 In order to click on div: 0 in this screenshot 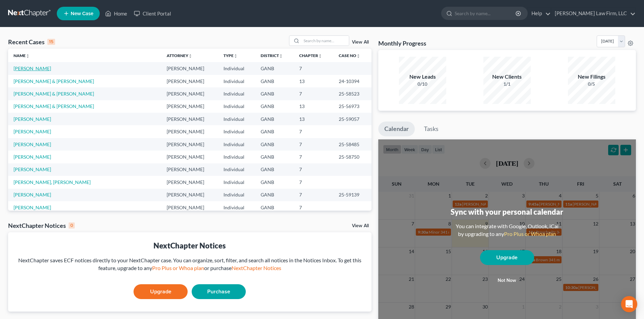, I will do `click(72, 225)`.